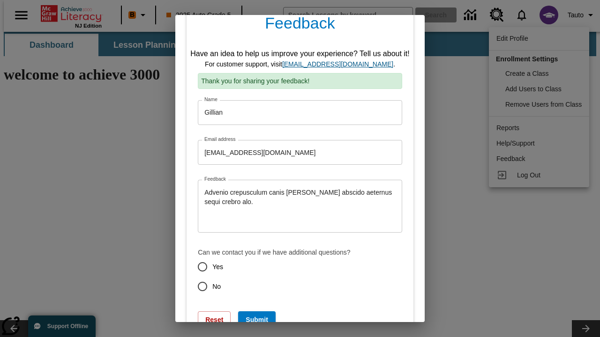 The height and width of the screenshot is (337, 600). I want to click on label: Name, so click(211, 99).